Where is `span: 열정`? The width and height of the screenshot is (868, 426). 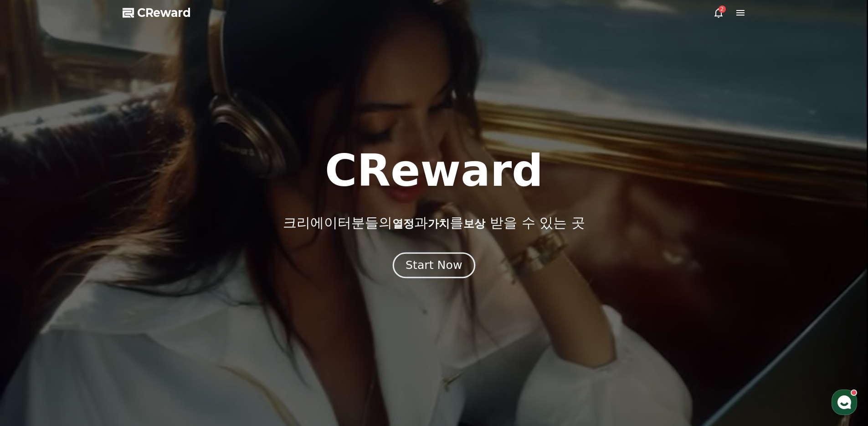 span: 열정 is located at coordinates (403, 223).